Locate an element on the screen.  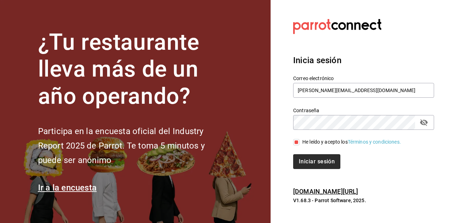
button: Iniciar sesión is located at coordinates (317, 161).